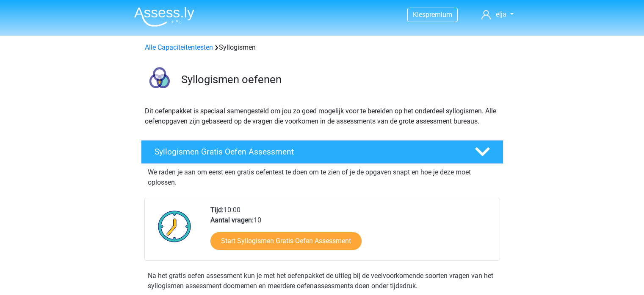 Image resolution: width=644 pixels, height=295 pixels. I want to click on span: Kies, so click(419, 14).